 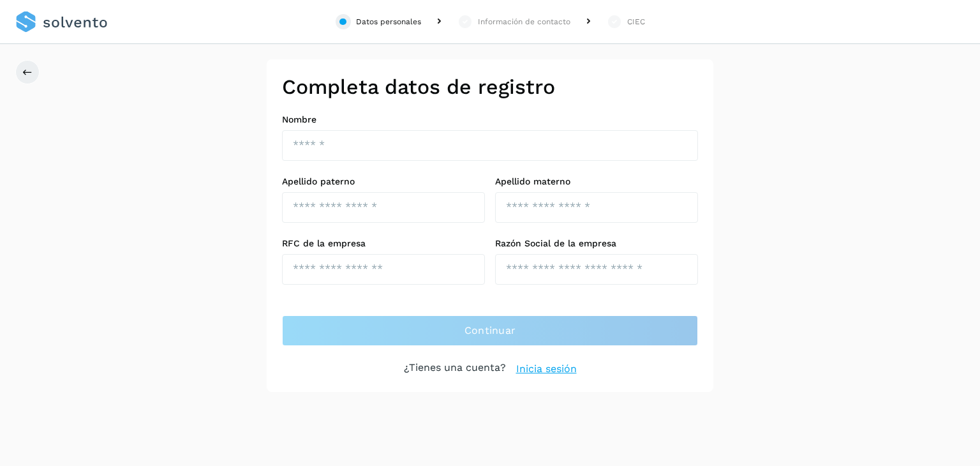 What do you see at coordinates (597, 181) in the screenshot?
I see `label: Apellido materno` at bounding box center [597, 181].